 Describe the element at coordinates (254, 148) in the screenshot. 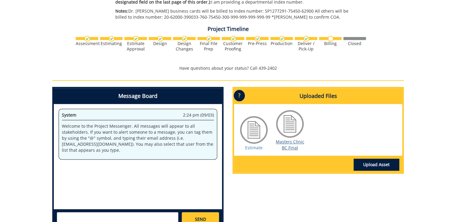

I see `a: Estimate` at that location.